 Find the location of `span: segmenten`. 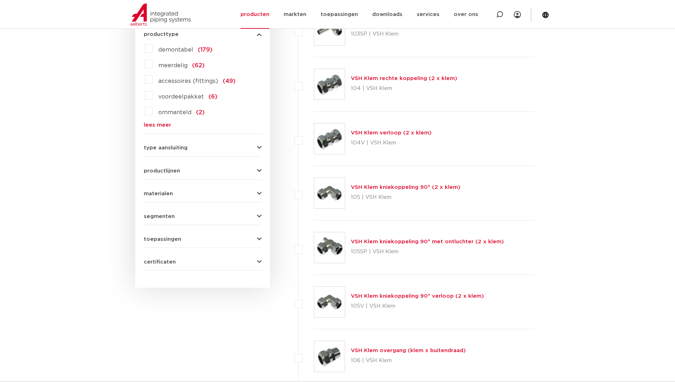

span: segmenten is located at coordinates (159, 216).